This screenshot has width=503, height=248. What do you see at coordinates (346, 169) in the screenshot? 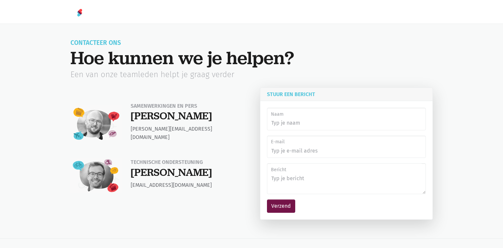
I see `label: Bericht` at bounding box center [346, 169].